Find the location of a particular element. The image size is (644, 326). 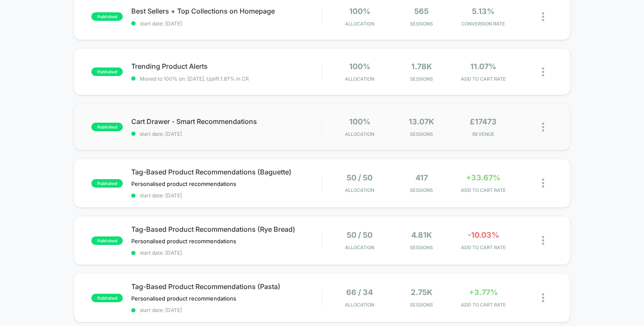

span: 13.07k is located at coordinates (421, 122).